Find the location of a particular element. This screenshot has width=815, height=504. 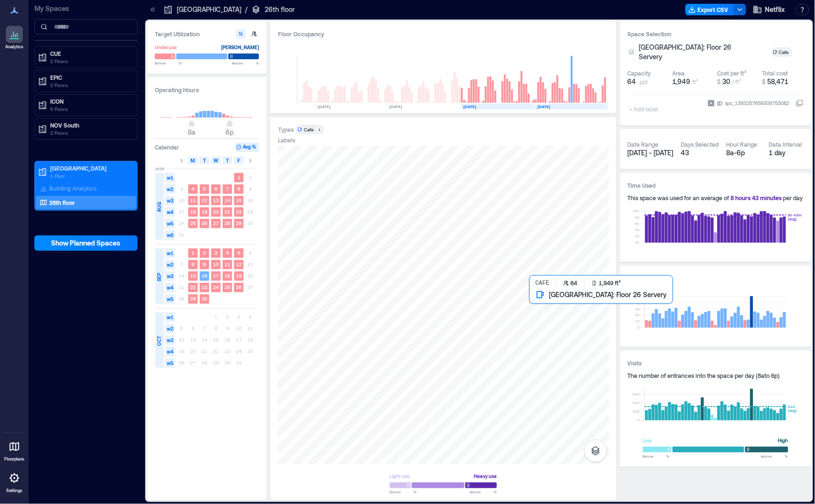

text: 28 is located at coordinates (228, 223).